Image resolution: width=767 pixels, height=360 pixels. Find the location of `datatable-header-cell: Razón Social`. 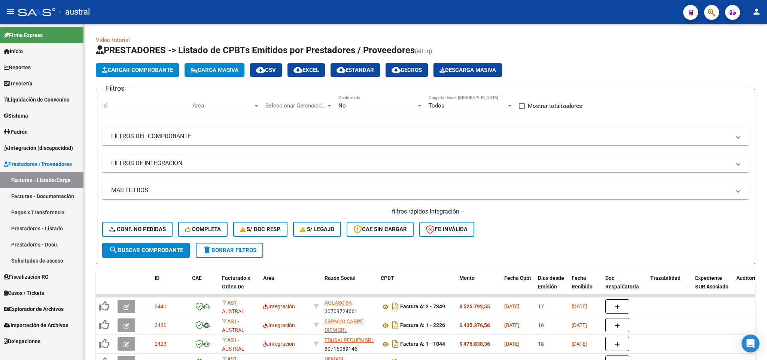

datatable-header-cell: Razón Social is located at coordinates (349, 286).